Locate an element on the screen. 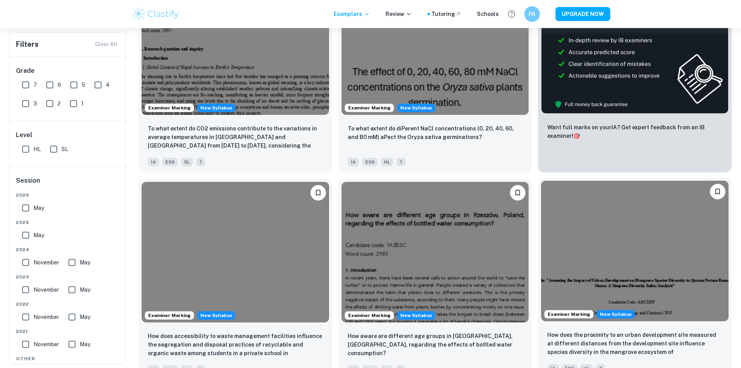  span: 6 is located at coordinates (59, 85).